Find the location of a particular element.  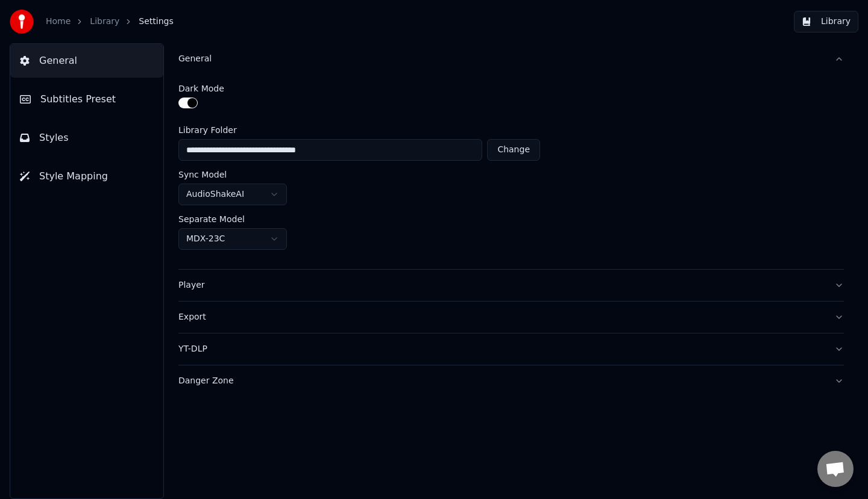

div: YT-DLP is located at coordinates (502, 350).